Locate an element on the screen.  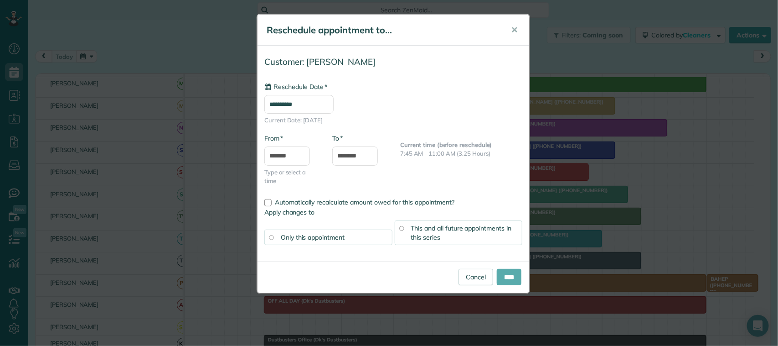
span: Only this appointment is located at coordinates (313, 237).